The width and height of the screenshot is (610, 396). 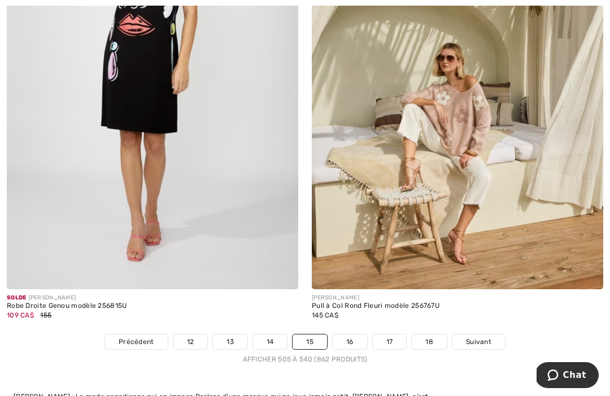 I want to click on a: 17, so click(x=389, y=341).